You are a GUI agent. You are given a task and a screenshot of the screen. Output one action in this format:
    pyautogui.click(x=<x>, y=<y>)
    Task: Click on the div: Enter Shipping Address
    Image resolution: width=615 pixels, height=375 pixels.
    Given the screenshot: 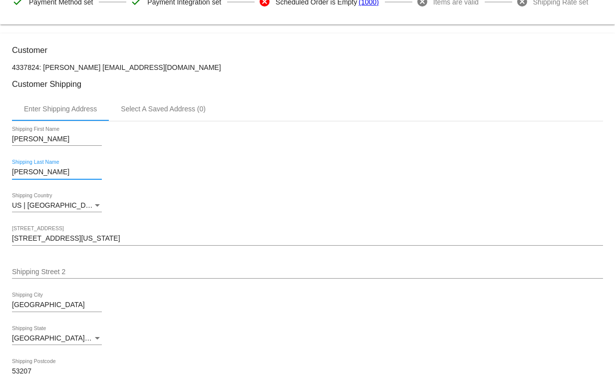 What is the action you would take?
    pyautogui.click(x=60, y=109)
    